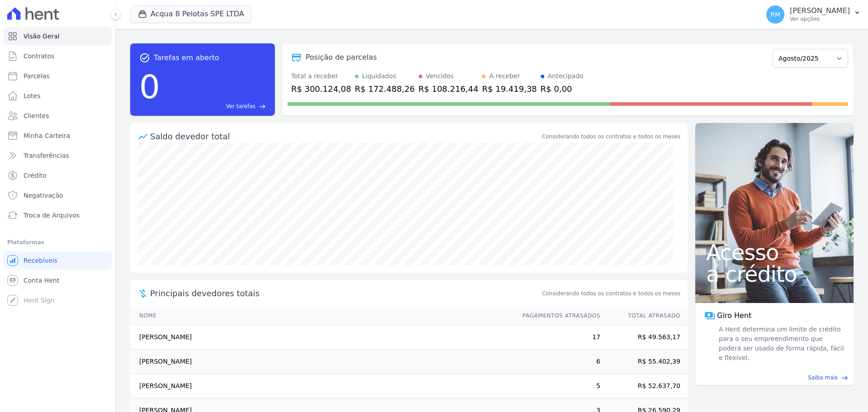  What do you see at coordinates (32, 96) in the screenshot?
I see `span: Lotes` at bounding box center [32, 96].